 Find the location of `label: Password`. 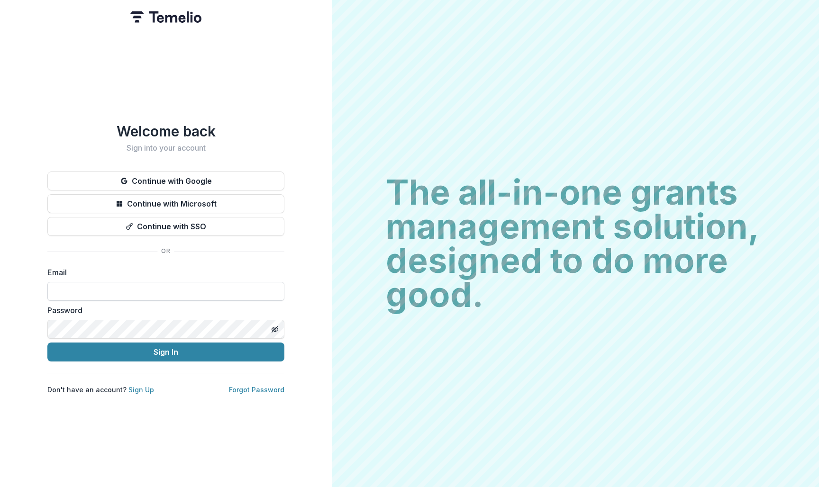

label: Password is located at coordinates (163, 310).